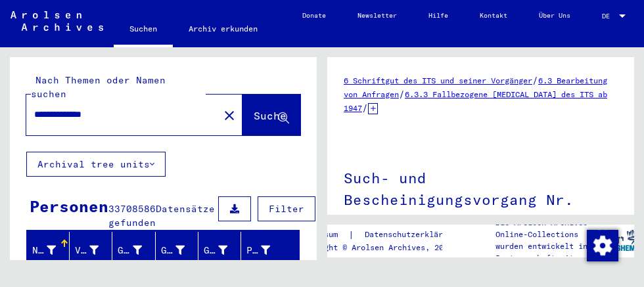  I want to click on p: wurden entwickelt in Partnerschaft mit, so click(546, 252).